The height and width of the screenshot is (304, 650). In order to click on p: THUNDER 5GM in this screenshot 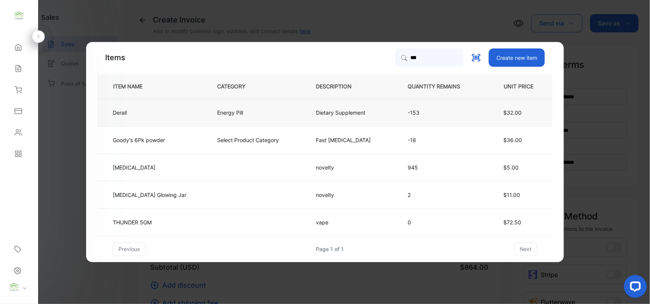, I will do `click(132, 222)`.